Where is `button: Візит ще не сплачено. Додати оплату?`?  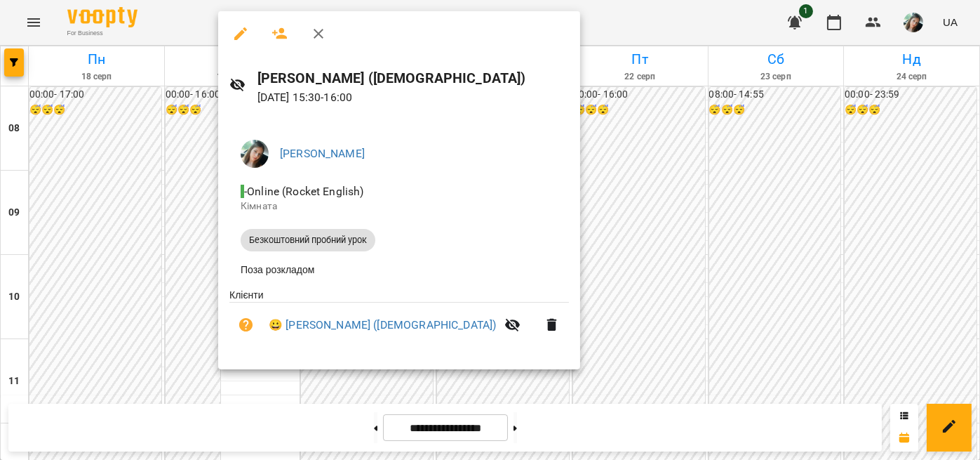
button: Візит ще не сплачено. Додати оплату? is located at coordinates (247, 326).